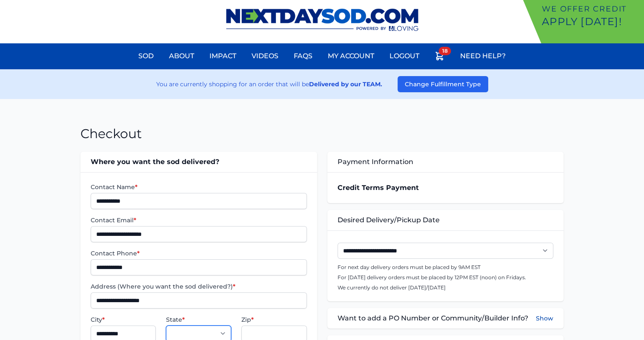 The width and height of the screenshot is (644, 340). I want to click on div: Payment Information, so click(445, 162).